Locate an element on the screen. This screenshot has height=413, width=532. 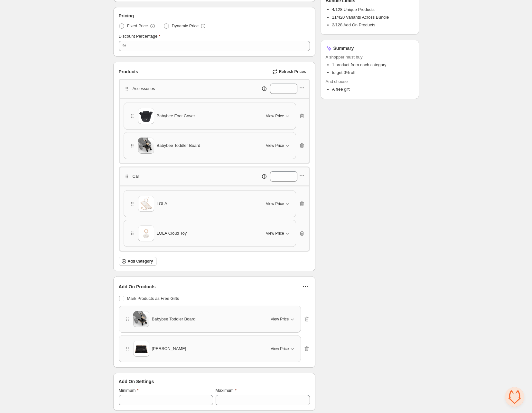
span: Dynamic Price is located at coordinates (185, 26).